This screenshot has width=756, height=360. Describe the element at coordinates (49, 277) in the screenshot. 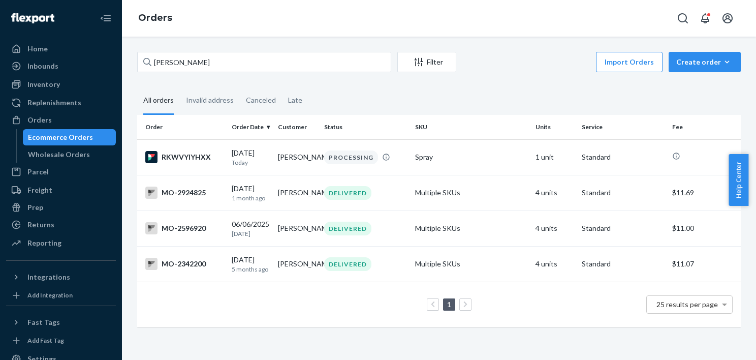

I see `div: Integrations` at that location.